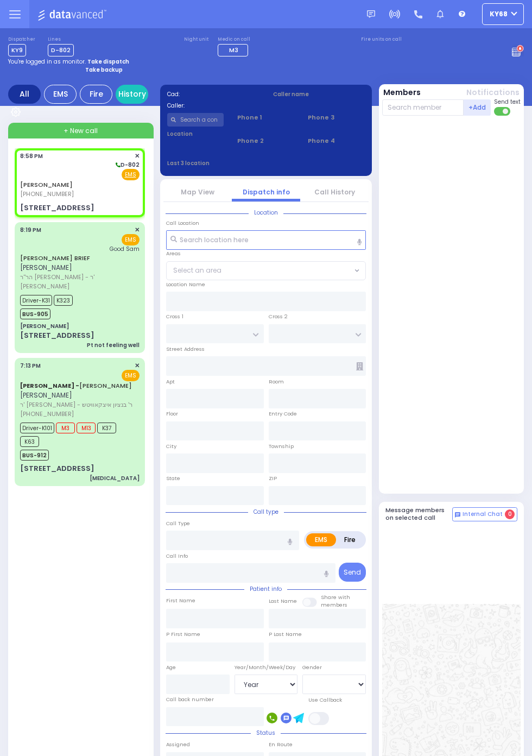 The image size is (532, 756). Describe the element at coordinates (196, 120) in the screenshot. I see `input: Search a contact` at that location.